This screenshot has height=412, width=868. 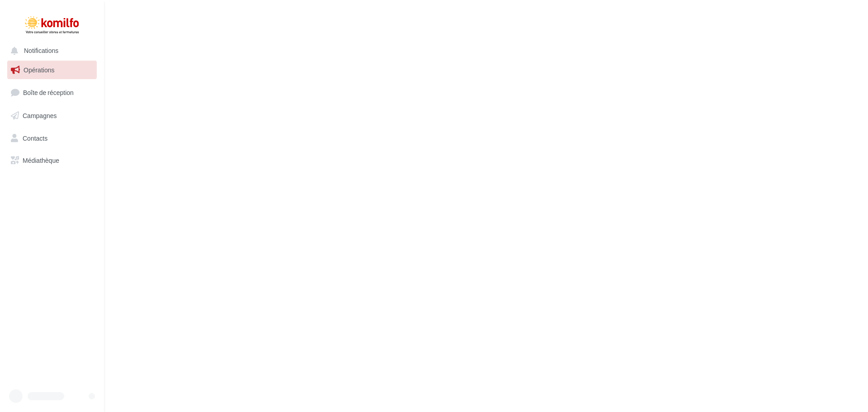 I want to click on a: Contacts, so click(x=52, y=139).